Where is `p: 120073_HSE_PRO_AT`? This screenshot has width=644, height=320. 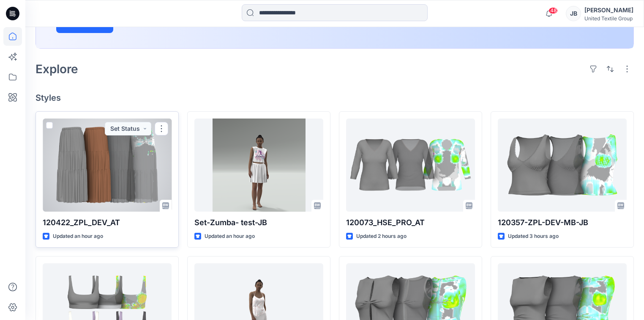 p: 120073_HSE_PRO_AT is located at coordinates (410, 222).